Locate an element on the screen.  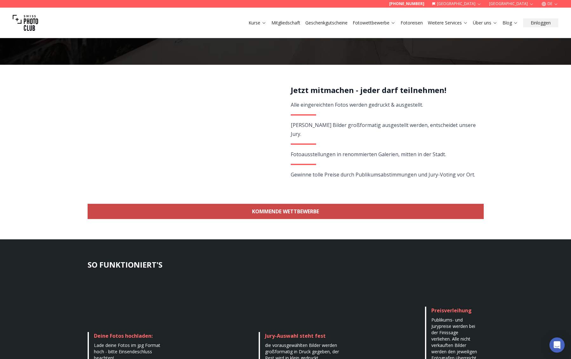
button: Kurse is located at coordinates (257, 23).